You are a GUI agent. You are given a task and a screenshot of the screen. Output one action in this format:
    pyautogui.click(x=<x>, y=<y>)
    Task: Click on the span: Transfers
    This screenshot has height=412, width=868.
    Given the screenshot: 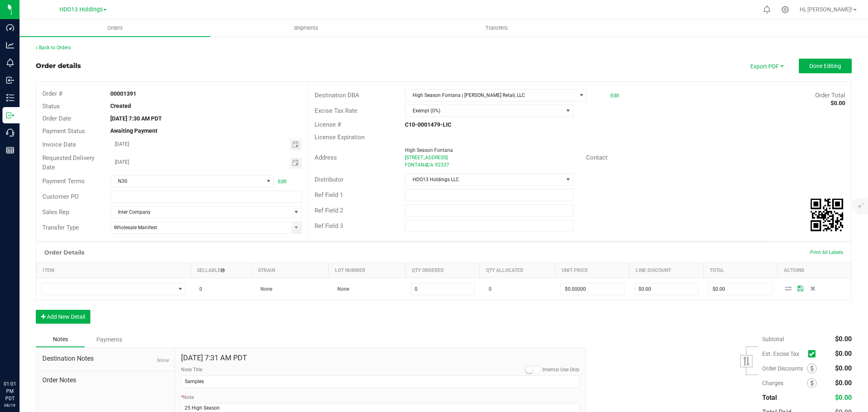 What is the action you would take?
    pyautogui.click(x=497, y=28)
    